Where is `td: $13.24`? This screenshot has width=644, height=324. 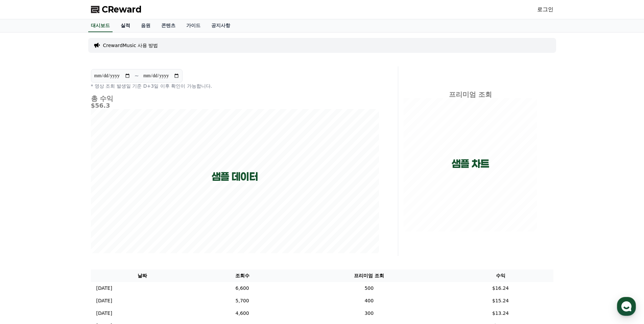 td: $13.24 is located at coordinates (501, 313).